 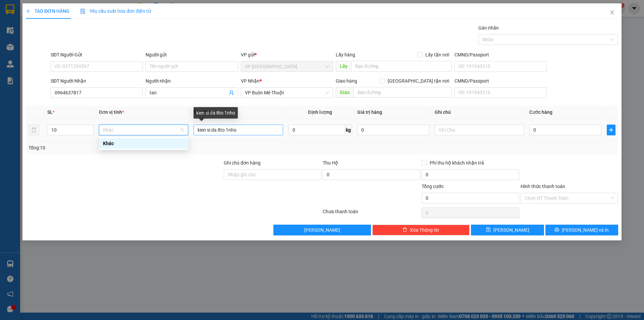 What do you see at coordinates (479, 112) in the screenshot?
I see `th: Ghi chú` at bounding box center [479, 112].